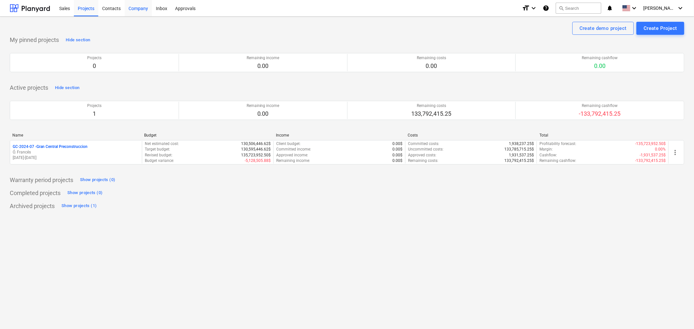 Image resolution: width=694 pixels, height=329 pixels. I want to click on span: search, so click(562, 8).